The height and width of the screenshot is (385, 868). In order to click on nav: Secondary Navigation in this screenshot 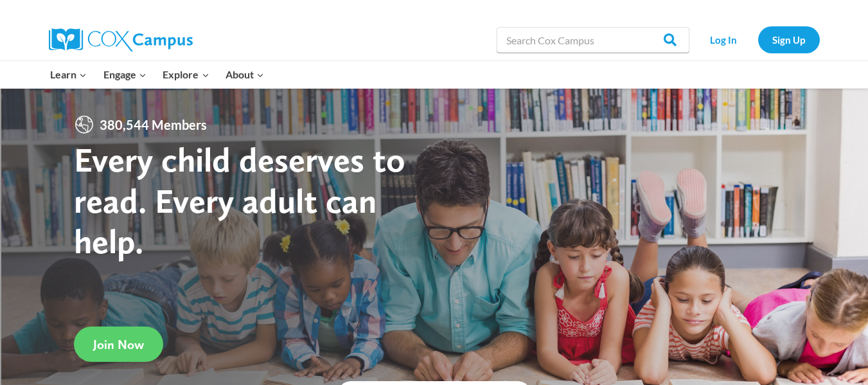, I will do `click(758, 39)`.